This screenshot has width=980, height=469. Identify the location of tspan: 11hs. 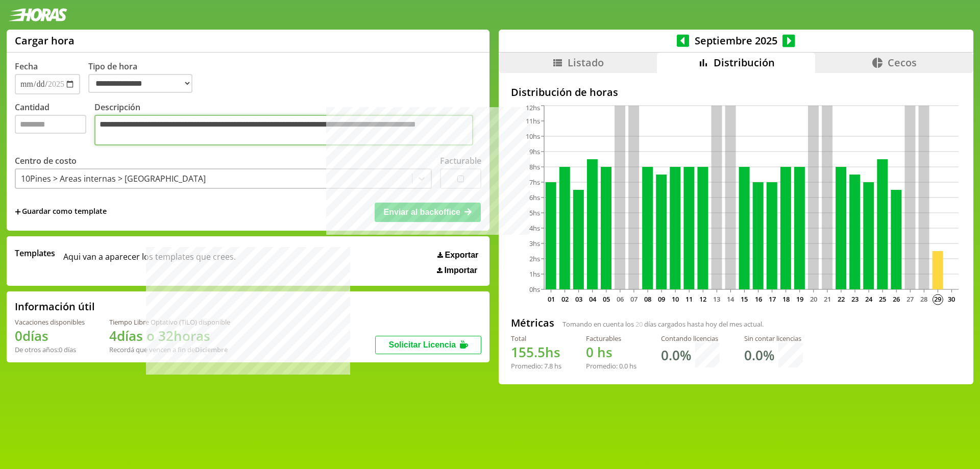
(533, 121).